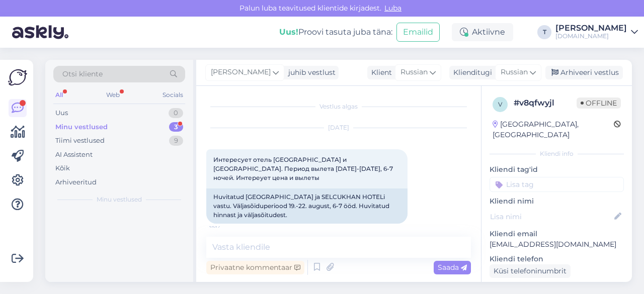  What do you see at coordinates (62, 168) in the screenshot?
I see `div: Kõik` at bounding box center [62, 168].